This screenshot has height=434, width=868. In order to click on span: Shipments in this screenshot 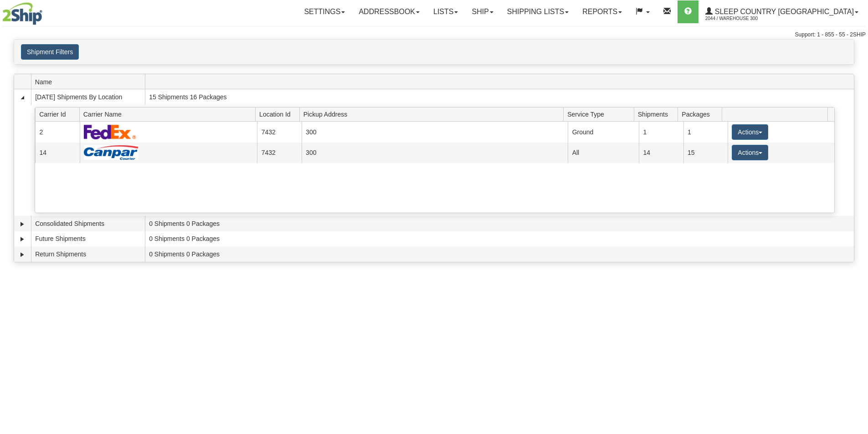, I will do `click(658, 113)`.